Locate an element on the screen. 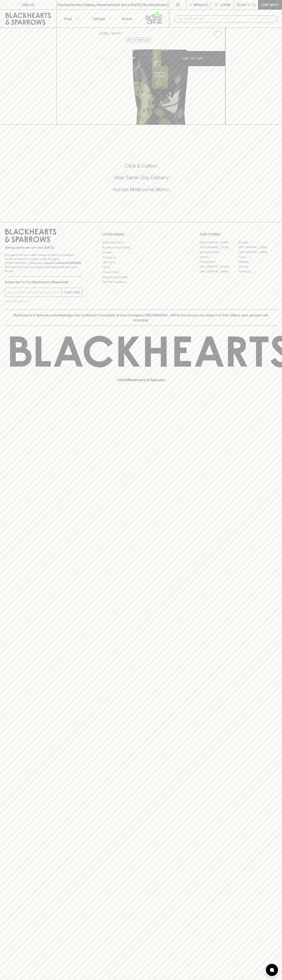  p: FIND US is located at coordinates (28, 5).